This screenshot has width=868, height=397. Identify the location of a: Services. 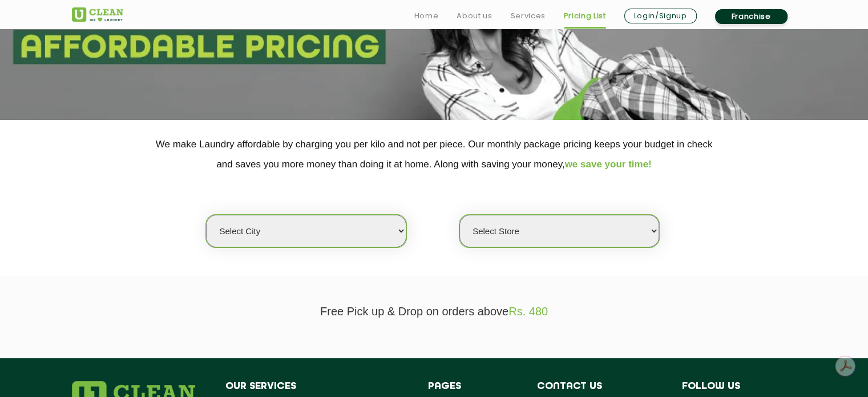
(527, 16).